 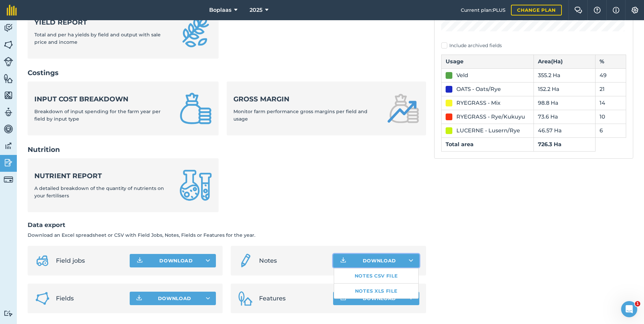 What do you see at coordinates (564, 61) in the screenshot?
I see `th: Area ( Ha )` at bounding box center [564, 61].